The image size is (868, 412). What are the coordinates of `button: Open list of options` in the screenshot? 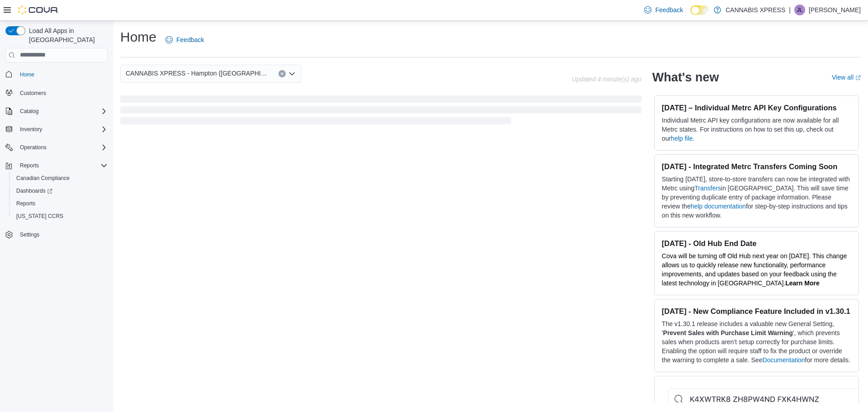 It's located at (292, 74).